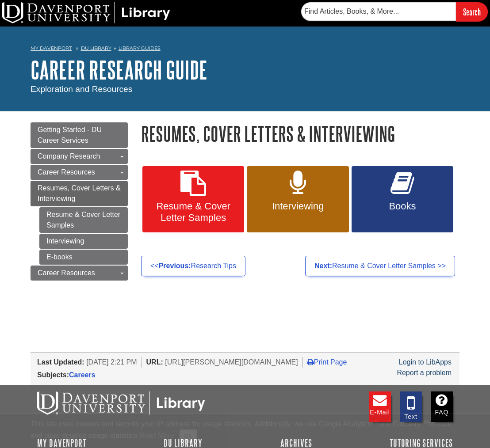 This screenshot has width=490, height=448. I want to click on span: Subjects:, so click(53, 375).